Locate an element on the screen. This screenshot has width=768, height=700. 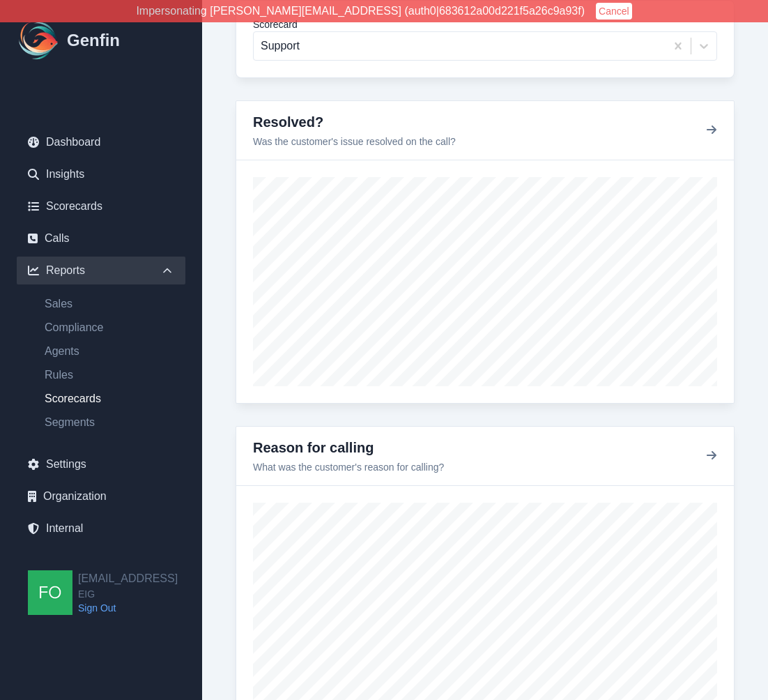
span: EIG is located at coordinates (128, 594).